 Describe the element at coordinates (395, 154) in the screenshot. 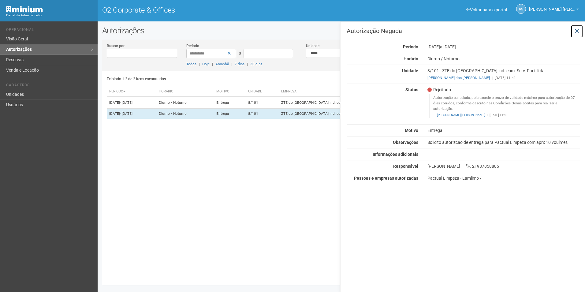

I see `strong: Informações adicionais` at that location.